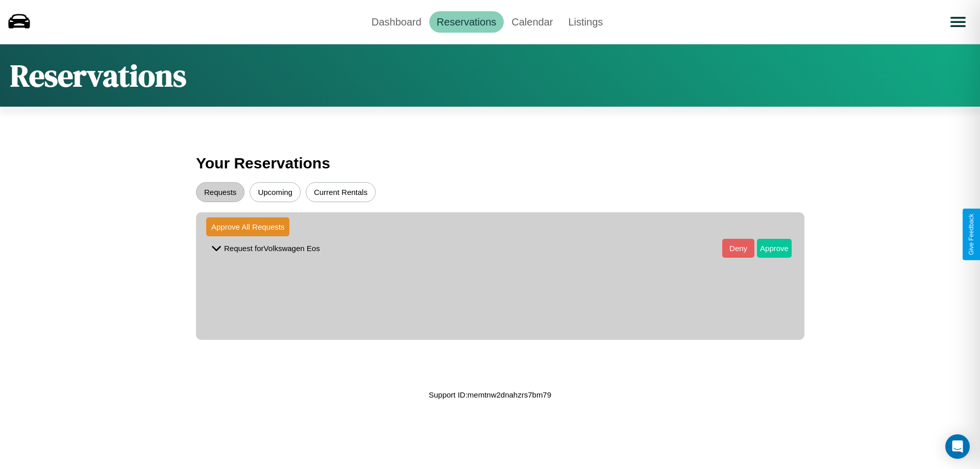 Image resolution: width=980 pixels, height=469 pixels. Describe the element at coordinates (98, 75) in the screenshot. I see `h1: Reservations` at that location.